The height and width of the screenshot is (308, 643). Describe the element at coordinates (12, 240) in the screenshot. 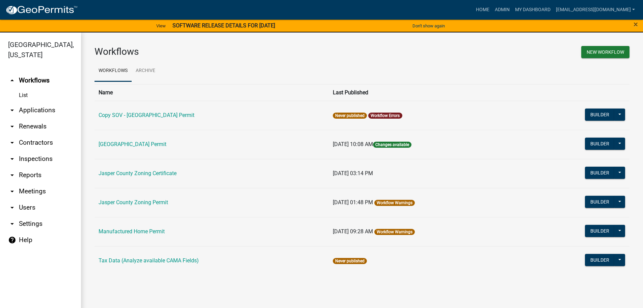

I see `i: help` at that location.